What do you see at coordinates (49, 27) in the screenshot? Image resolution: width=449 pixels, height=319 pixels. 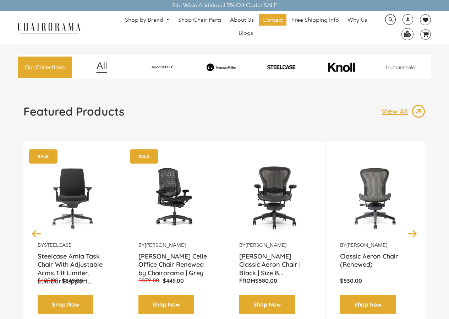 I see `img: chairorama` at bounding box center [49, 27].